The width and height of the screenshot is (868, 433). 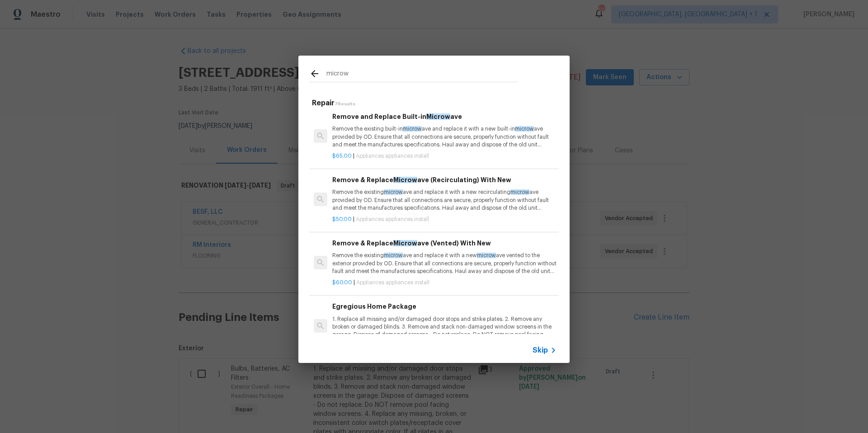 I want to click on h6: Remove and Replace Built-in ave, so click(x=444, y=117).